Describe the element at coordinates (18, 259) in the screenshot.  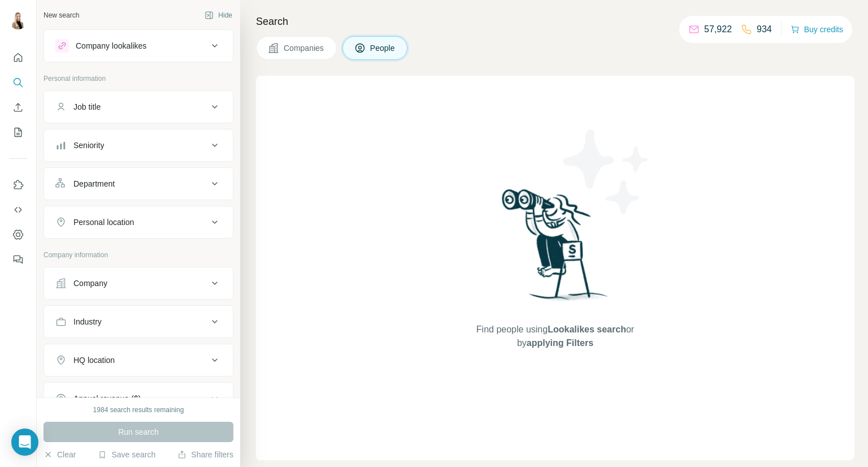
I see `button: Feedback` at that location.